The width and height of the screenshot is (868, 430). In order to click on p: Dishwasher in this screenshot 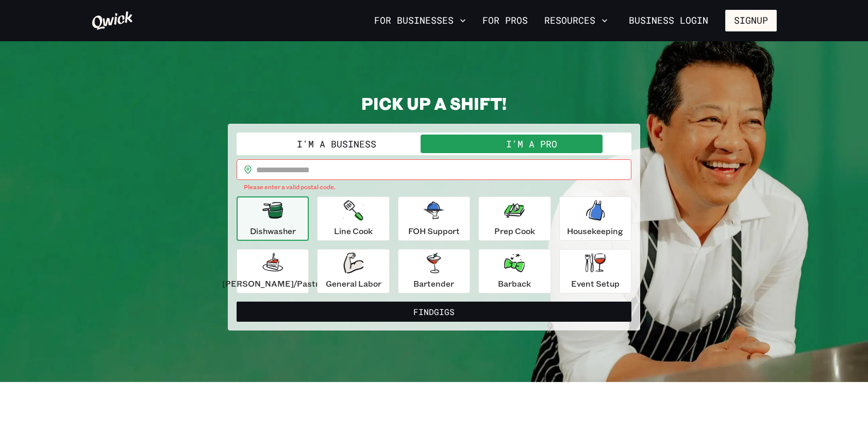, I will do `click(273, 231)`.